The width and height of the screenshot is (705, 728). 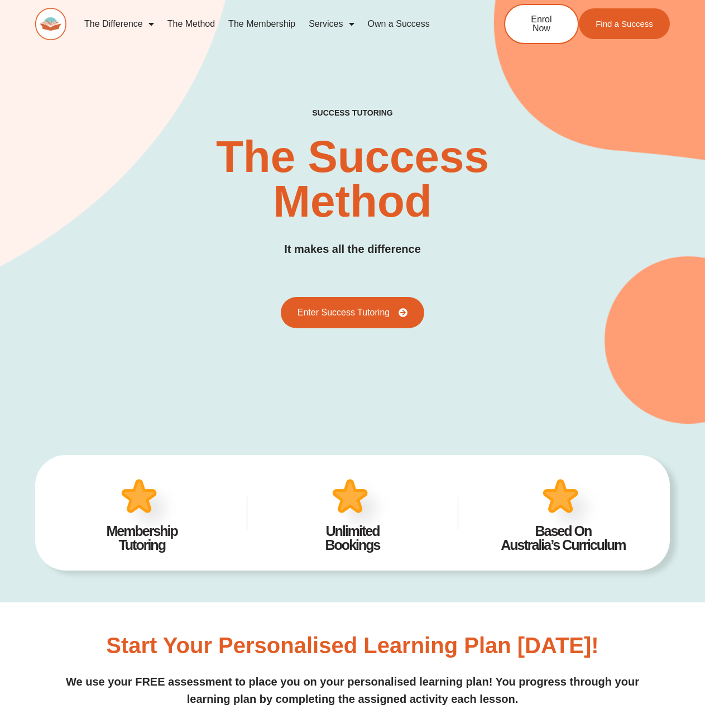 I want to click on nav: Menu, so click(x=272, y=24).